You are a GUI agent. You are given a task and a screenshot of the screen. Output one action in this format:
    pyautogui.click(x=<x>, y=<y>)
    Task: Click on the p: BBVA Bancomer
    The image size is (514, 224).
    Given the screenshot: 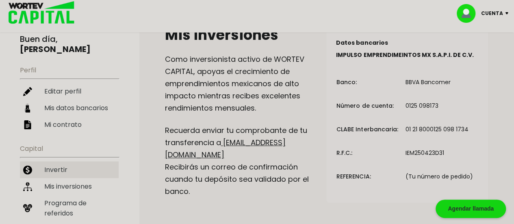 What is the action you would take?
    pyautogui.click(x=428, y=82)
    